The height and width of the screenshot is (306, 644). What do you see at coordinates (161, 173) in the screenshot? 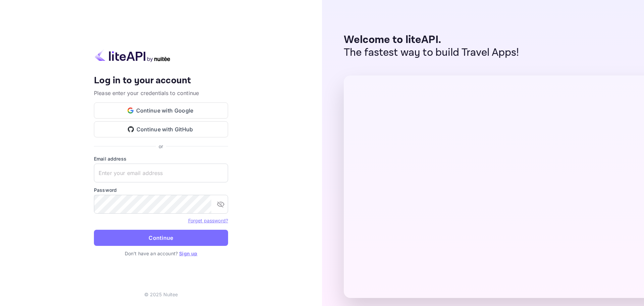
I see `input: Enter your email address` at bounding box center [161, 173].